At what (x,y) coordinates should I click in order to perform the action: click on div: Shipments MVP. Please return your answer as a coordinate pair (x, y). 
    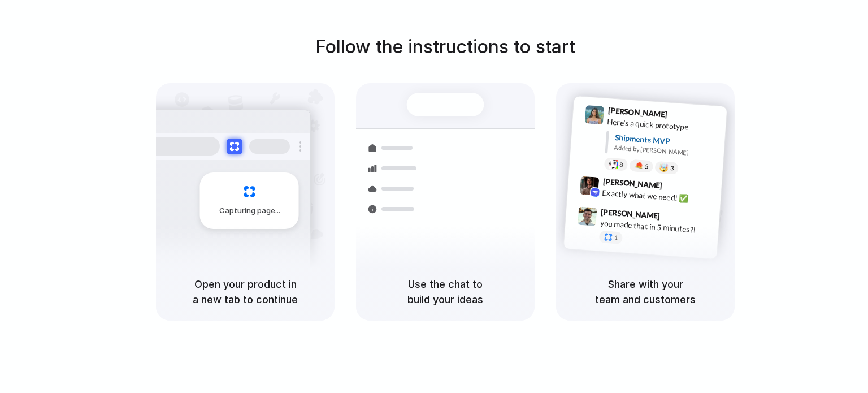
    Looking at the image, I should click on (666, 140).